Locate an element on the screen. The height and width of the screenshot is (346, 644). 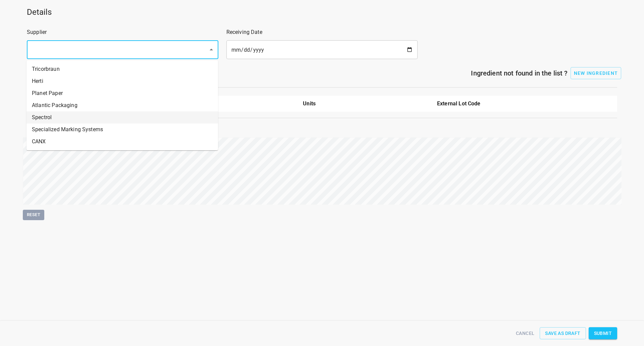
p: Quantity is located at coordinates (232, 103).